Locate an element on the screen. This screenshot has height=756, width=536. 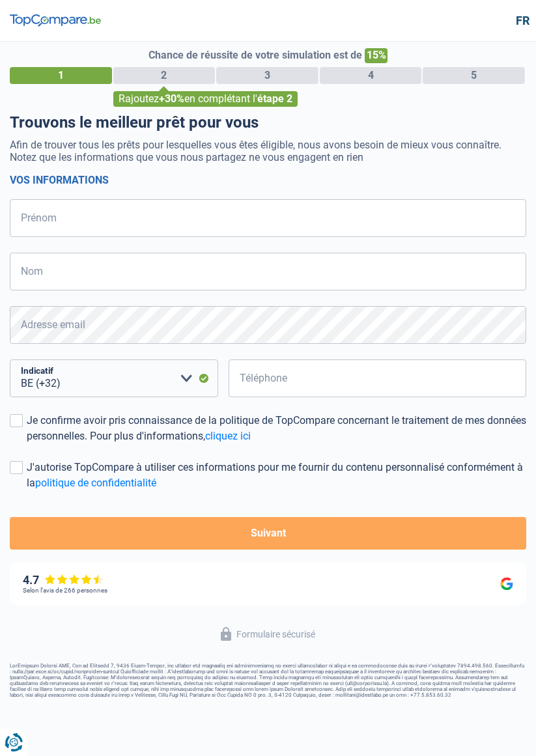
p: Afin de trouver tous les prêts pour lesquelles vous êtes éligible, nous avons besoin de mieux vou... is located at coordinates (267, 151).